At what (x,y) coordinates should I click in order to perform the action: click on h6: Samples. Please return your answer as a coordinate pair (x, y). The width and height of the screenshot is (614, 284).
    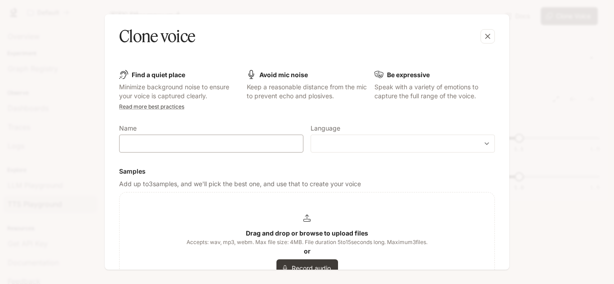
    Looking at the image, I should click on (307, 172).